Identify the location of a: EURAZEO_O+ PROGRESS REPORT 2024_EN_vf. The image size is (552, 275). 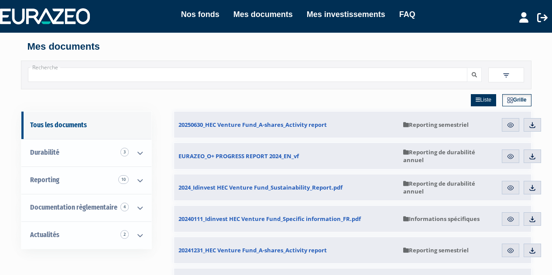
(286, 156).